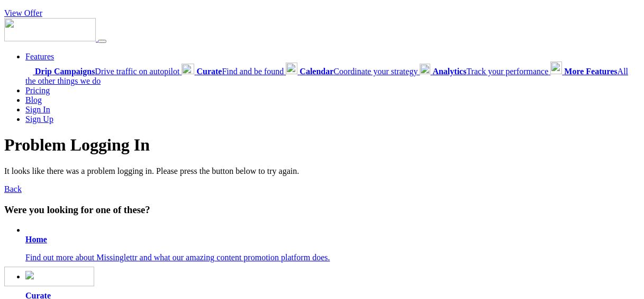 Image resolution: width=644 pixels, height=299 pixels. What do you see at coordinates (23, 13) in the screenshot?
I see `a: View Offer` at bounding box center [23, 13].